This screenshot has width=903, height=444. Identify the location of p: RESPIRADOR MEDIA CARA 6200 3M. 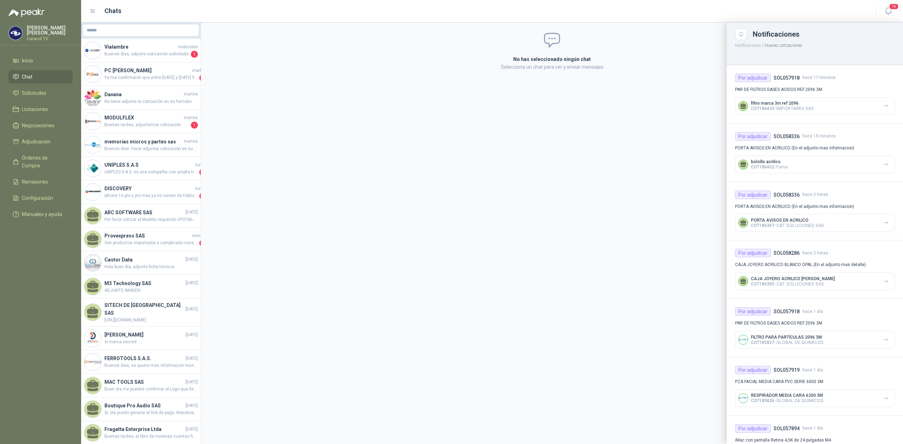
(787, 396).